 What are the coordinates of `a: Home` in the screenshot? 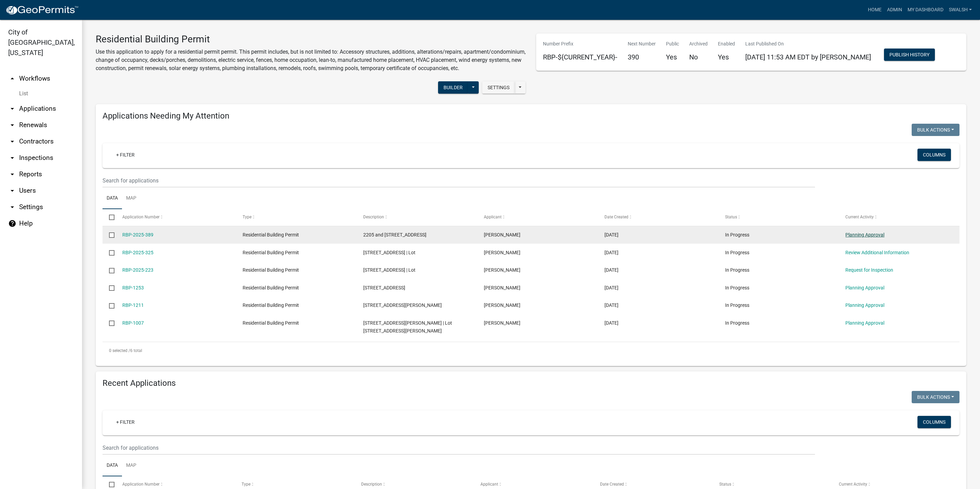 It's located at (875, 10).